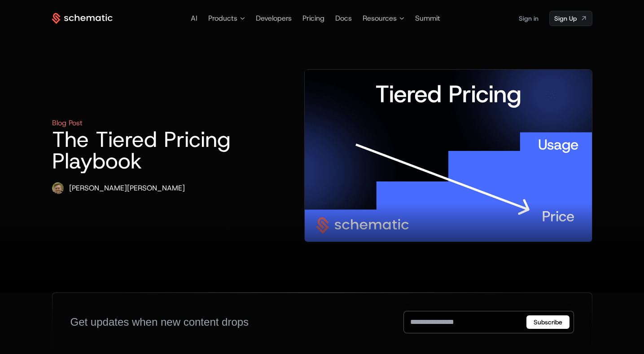 The width and height of the screenshot is (644, 354). Describe the element at coordinates (194, 18) in the screenshot. I see `a: AI` at that location.